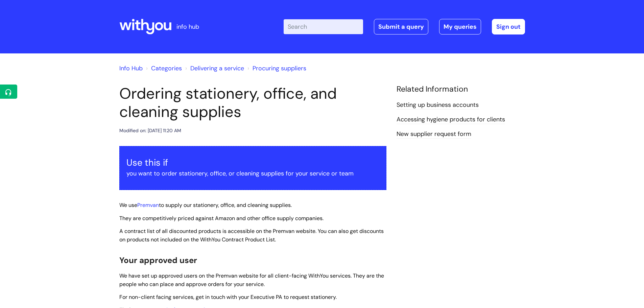  Describe the element at coordinates (158, 260) in the screenshot. I see `span: Your approved user` at that location.